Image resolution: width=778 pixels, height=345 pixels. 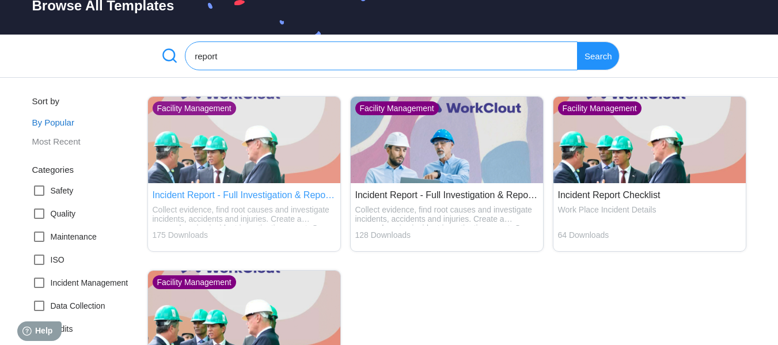 What do you see at coordinates (244, 235) in the screenshot?
I see `div: 175 Downloads` at bounding box center [244, 235].